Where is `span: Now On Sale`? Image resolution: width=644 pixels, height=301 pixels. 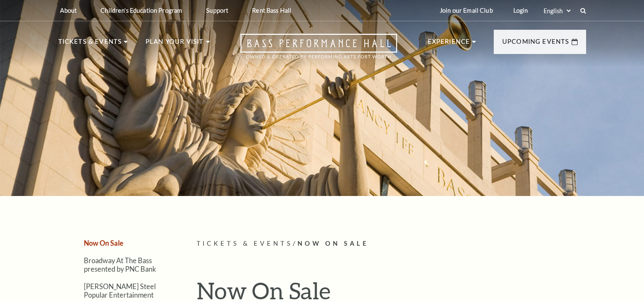
span: Now On Sale is located at coordinates (333, 243).